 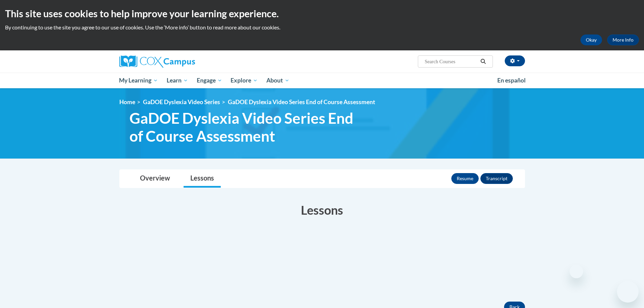 I want to click on span: Explore, so click(x=244, y=80).